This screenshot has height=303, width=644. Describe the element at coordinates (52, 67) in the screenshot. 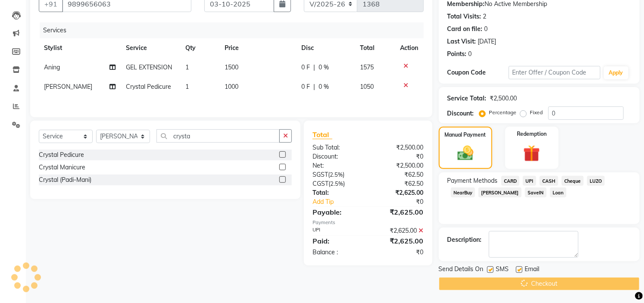

I see `span: Aning` at that location.